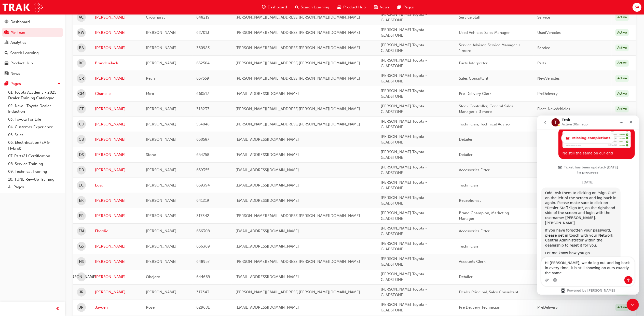 The image size is (644, 316). Describe the element at coordinates (94, 7) in the screenshot. I see `div: Close` at that location.